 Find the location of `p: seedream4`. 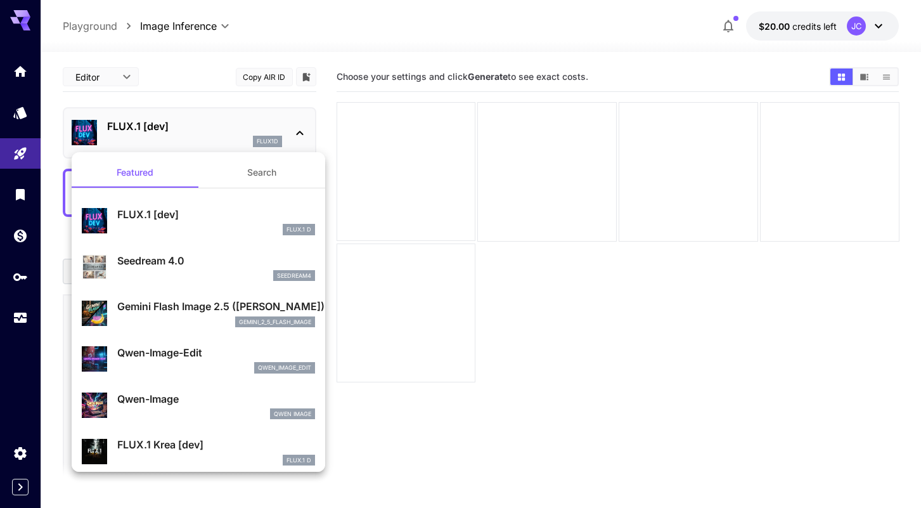

p: seedream4 is located at coordinates (294, 276).